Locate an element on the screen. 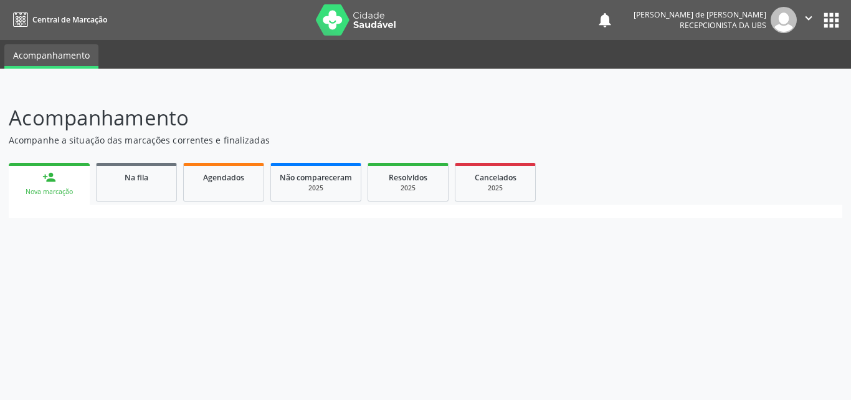  a: Acompanhamento is located at coordinates (51, 56).